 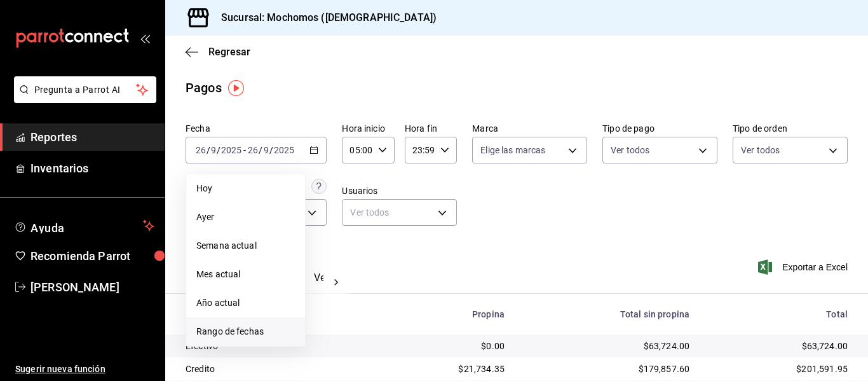 What do you see at coordinates (368, 129) in the screenshot?
I see `label: Hora inicio` at bounding box center [368, 129].